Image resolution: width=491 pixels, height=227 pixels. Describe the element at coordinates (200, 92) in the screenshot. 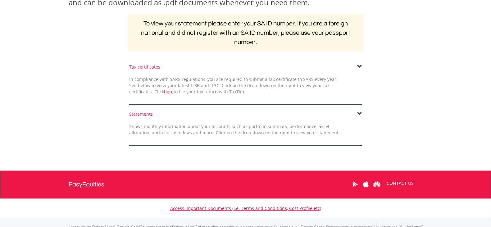

I see `span: Click to file your tax return with TaxTim.` at that location.